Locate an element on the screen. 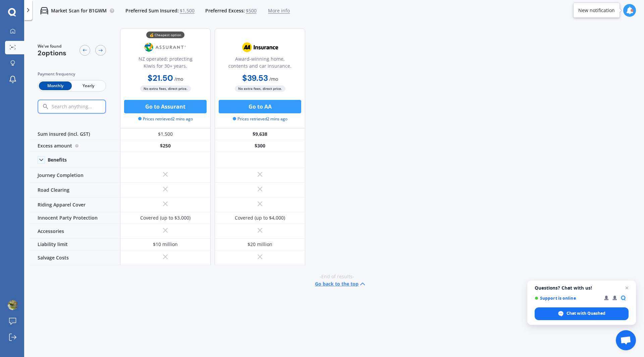 The height and width of the screenshot is (357, 644). span: -End of results- is located at coordinates (337, 277).